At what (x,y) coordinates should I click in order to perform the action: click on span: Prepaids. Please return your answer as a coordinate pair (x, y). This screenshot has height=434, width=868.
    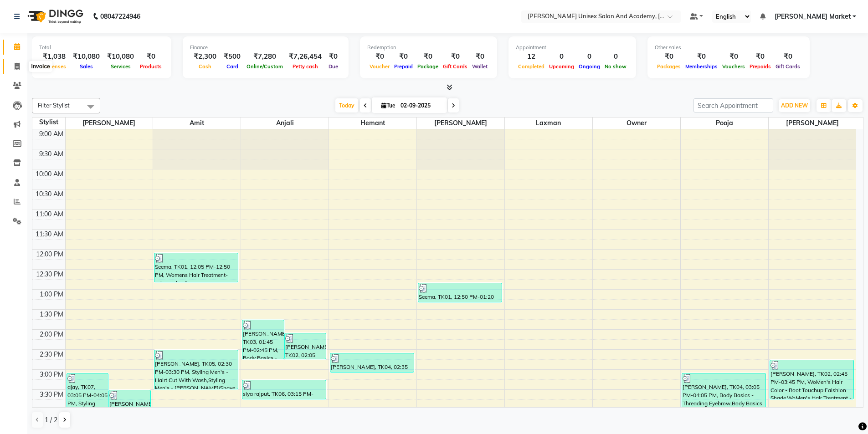
    Looking at the image, I should click on (760, 66).